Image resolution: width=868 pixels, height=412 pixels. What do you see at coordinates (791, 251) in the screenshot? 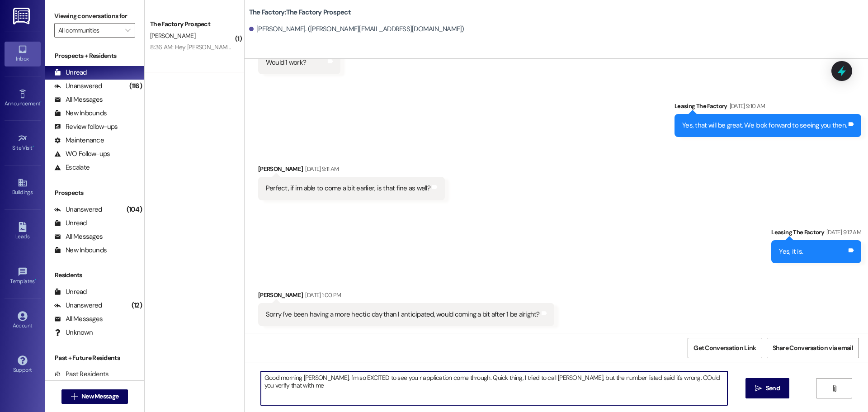
I see `div: Yes, it is.` at bounding box center [791, 251].